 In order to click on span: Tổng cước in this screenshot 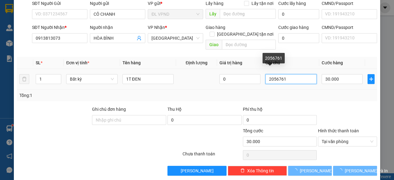, I will do `click(253, 131)`.